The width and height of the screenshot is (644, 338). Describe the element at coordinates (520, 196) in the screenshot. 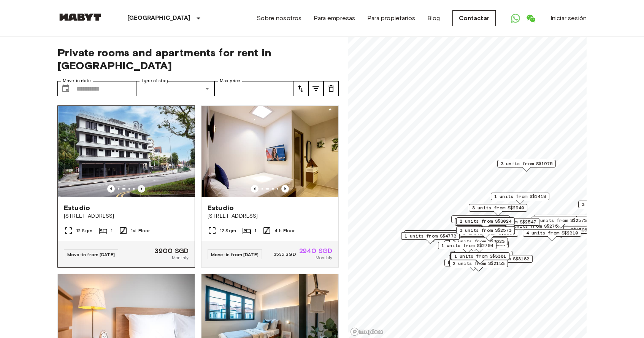

I see `span: 1 units from S$1418` at that location.